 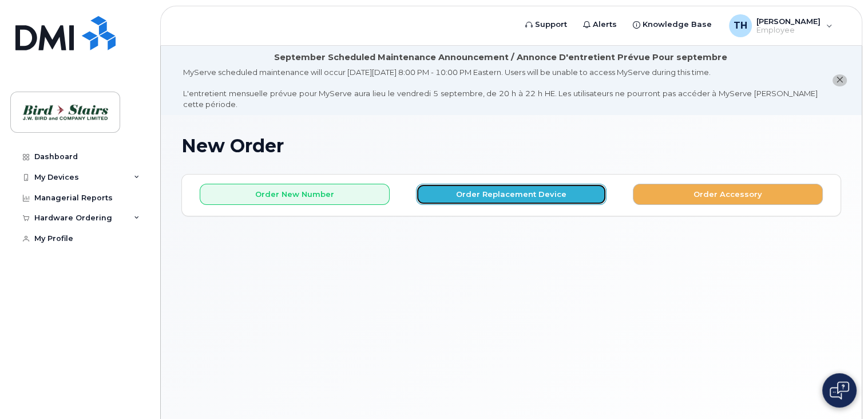 What do you see at coordinates (512, 145) in the screenshot?
I see `h1: New Order` at bounding box center [512, 145].